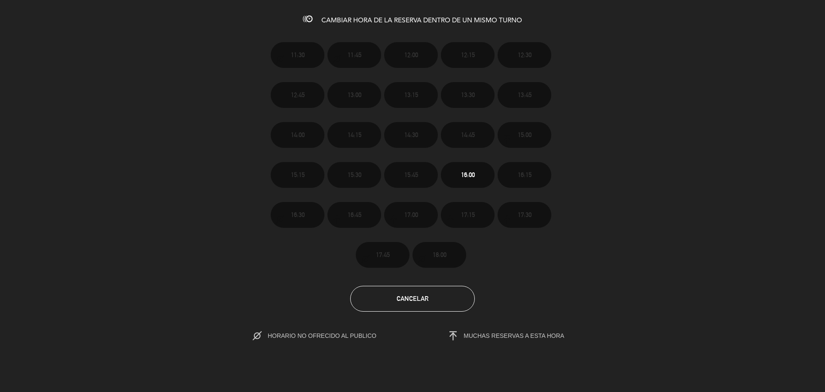 The width and height of the screenshot is (825, 392). Describe the element at coordinates (468, 95) in the screenshot. I see `span: 13:30` at that location.